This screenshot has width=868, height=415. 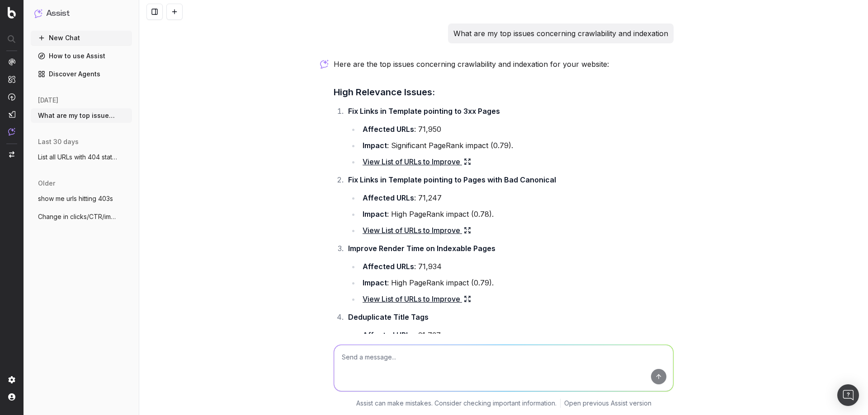 What do you see at coordinates (82, 13) in the screenshot?
I see `button: Assist` at bounding box center [82, 13].